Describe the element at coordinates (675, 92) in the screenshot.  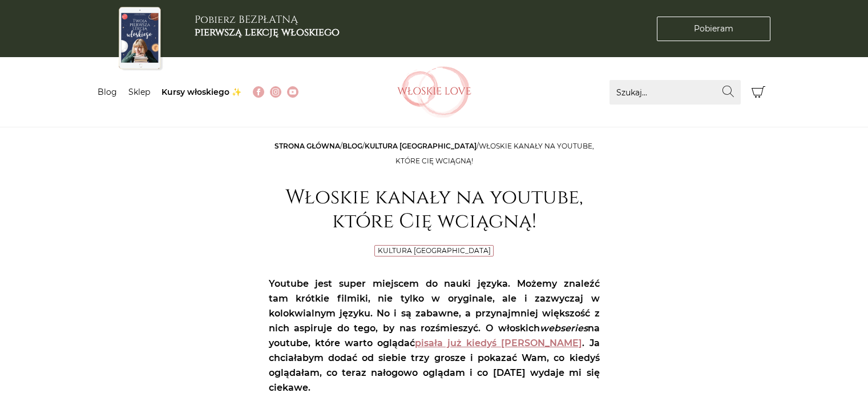
I see `input: Szukaj...` at that location.